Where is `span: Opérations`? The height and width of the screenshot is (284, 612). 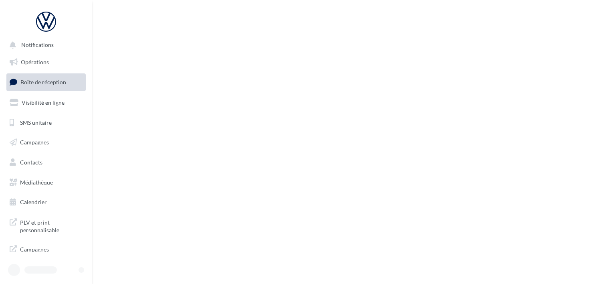 span: Opérations is located at coordinates (35, 62).